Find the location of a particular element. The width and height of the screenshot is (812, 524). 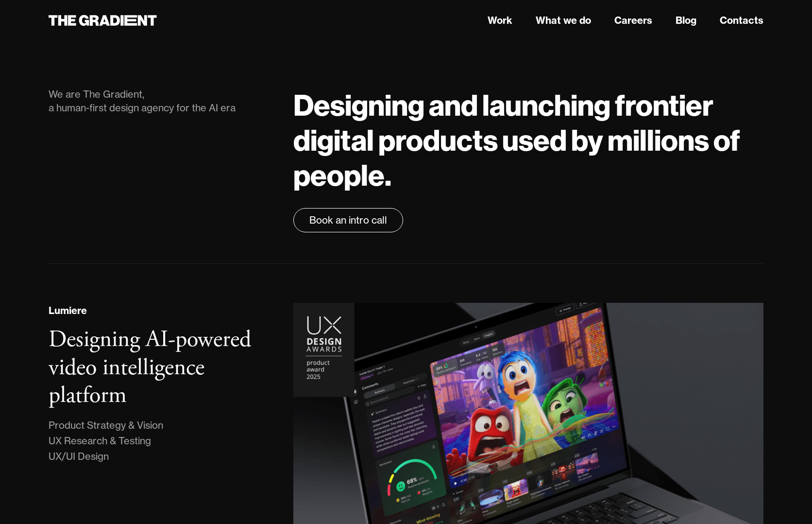

a: Work is located at coordinates (500, 21).